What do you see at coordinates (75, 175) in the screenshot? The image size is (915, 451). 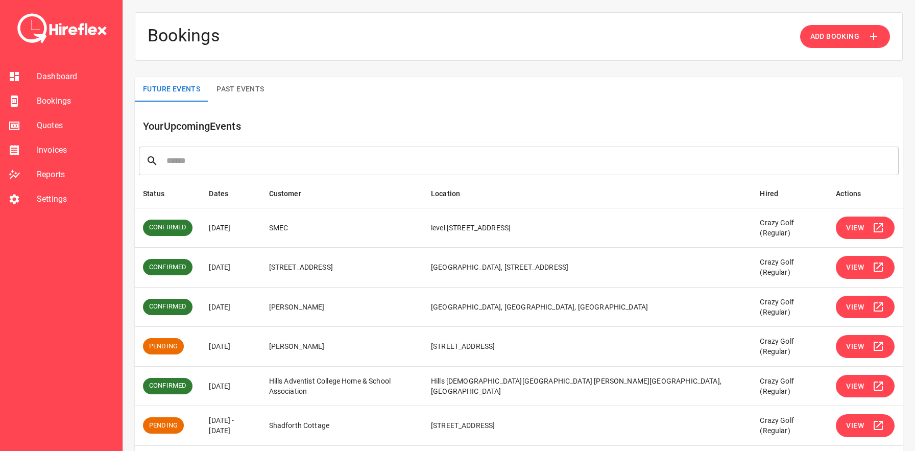 I see `span: Reports` at bounding box center [75, 175].